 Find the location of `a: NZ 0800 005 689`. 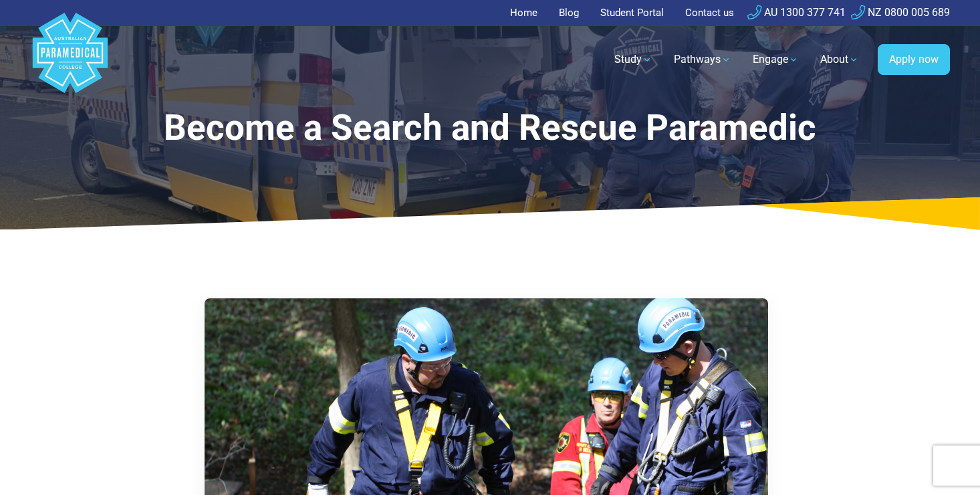

a: NZ 0800 005 689 is located at coordinates (900, 12).